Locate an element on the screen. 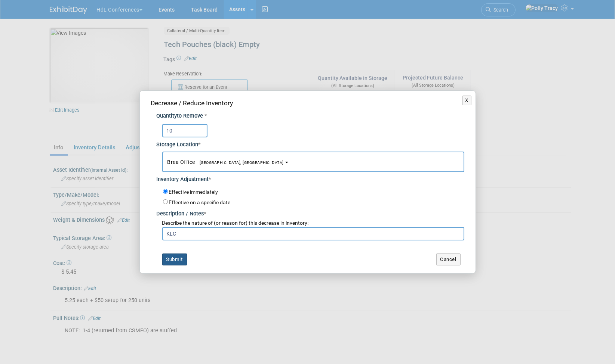  span: Describe the nature of (or reason for) this decrease in inventory: is located at coordinates (236, 223).